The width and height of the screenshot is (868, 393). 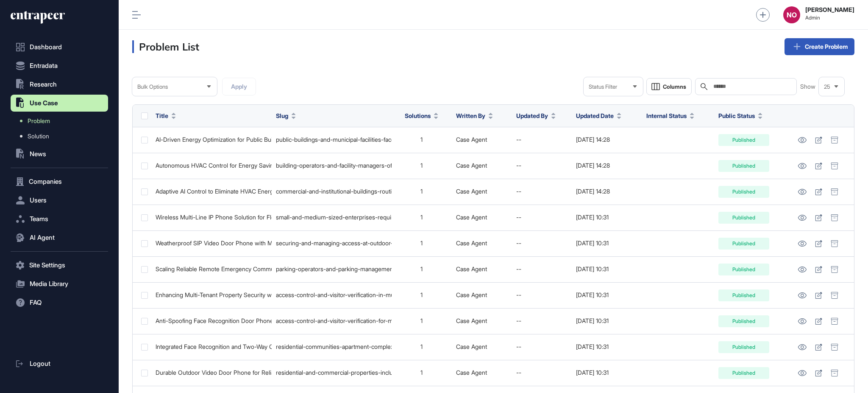 I want to click on a: Create Problem, so click(x=820, y=47).